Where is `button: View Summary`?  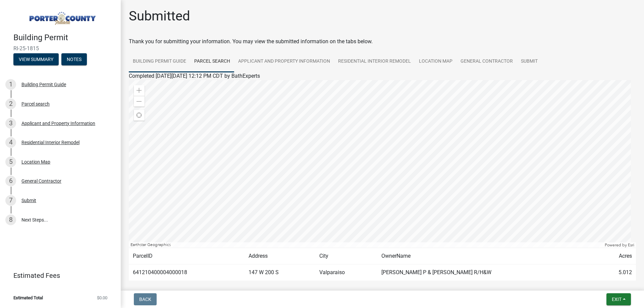
button: View Summary is located at coordinates (36, 59).